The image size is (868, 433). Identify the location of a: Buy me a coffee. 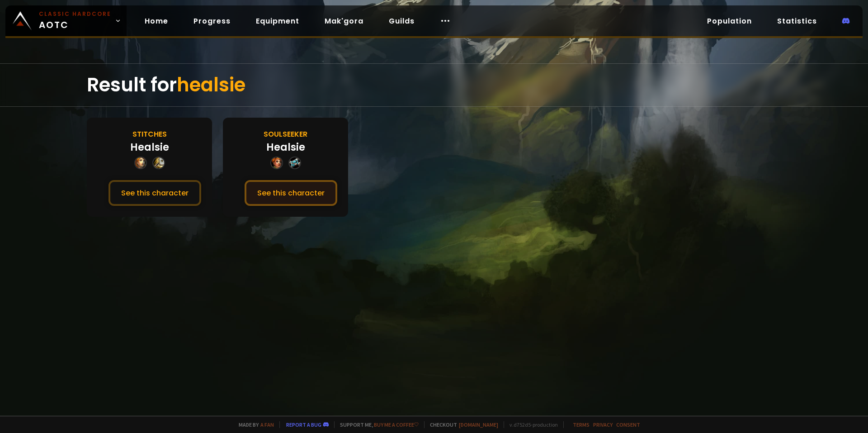
(396, 424).